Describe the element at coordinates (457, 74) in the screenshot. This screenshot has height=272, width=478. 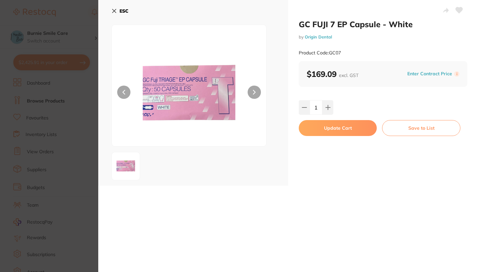
I see `label: i` at that location.